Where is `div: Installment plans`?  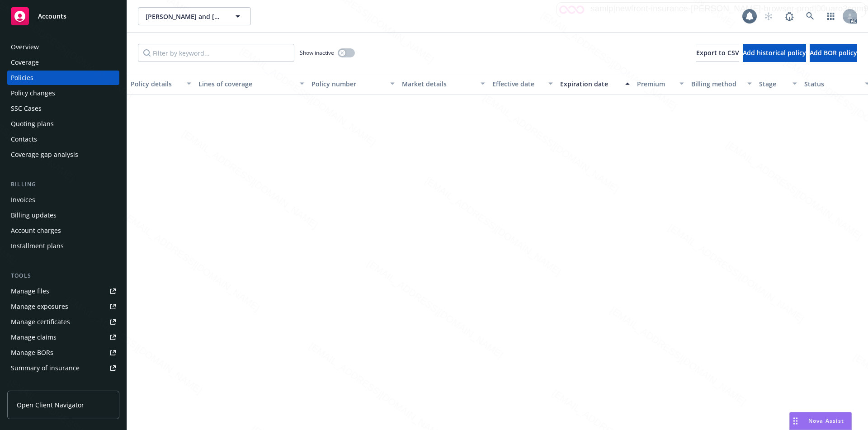
div: Installment plans is located at coordinates (37, 246).